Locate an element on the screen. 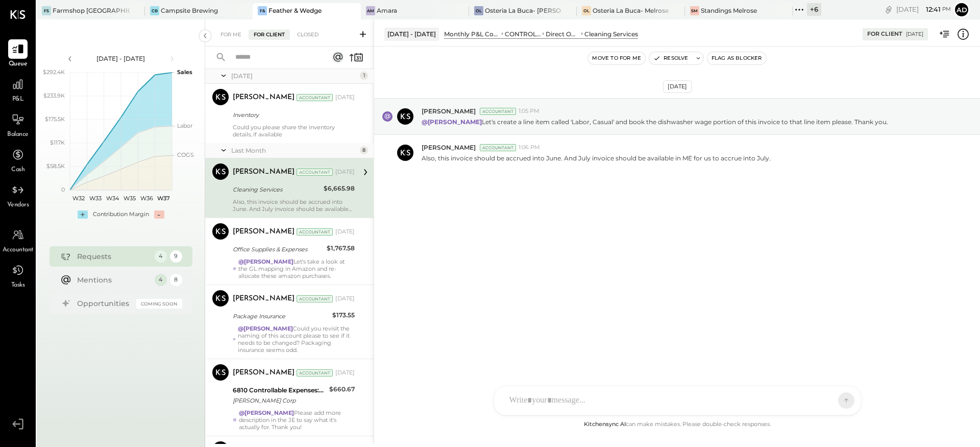  text: $292.4K is located at coordinates (53, 72).